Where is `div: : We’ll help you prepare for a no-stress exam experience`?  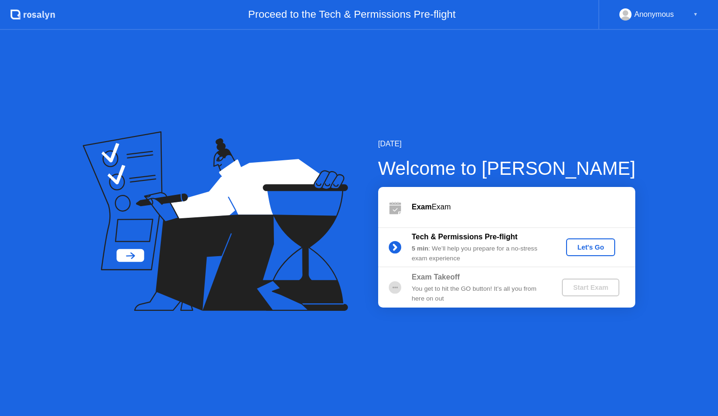
div: : We’ll help you prepare for a no-stress exam experience is located at coordinates (479, 253).